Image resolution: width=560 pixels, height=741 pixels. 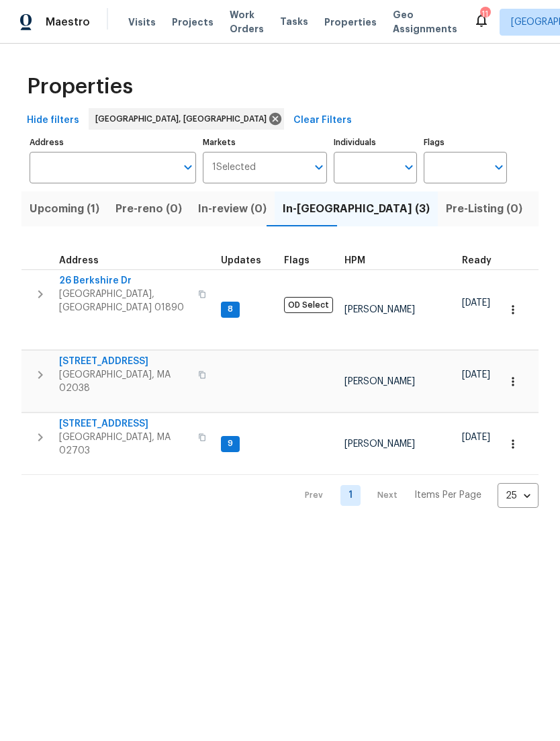 I want to click on span: 1 Selected, so click(x=234, y=167).